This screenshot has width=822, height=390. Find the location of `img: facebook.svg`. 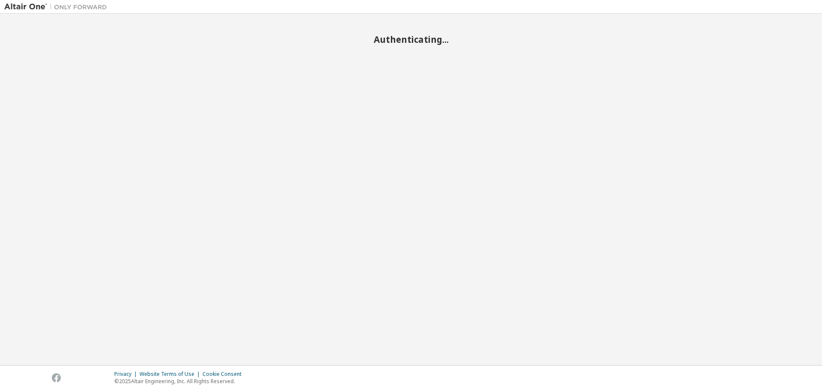

img: facebook.svg is located at coordinates (56, 378).